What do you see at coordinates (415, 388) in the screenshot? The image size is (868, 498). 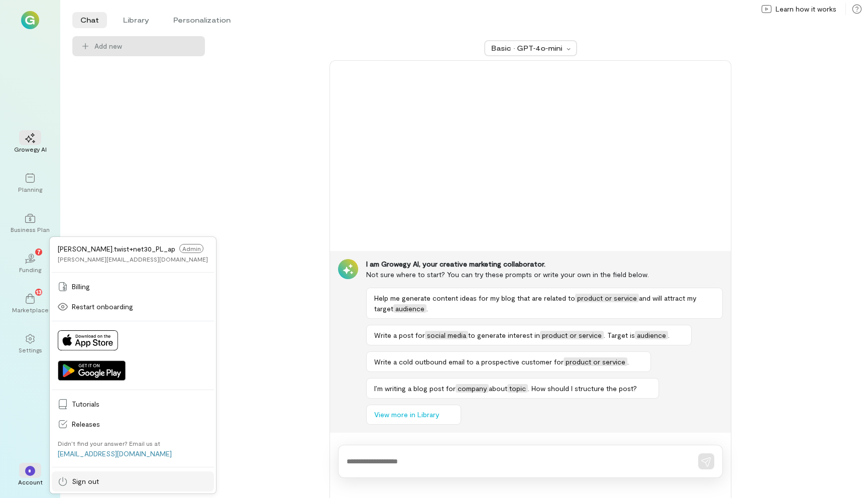 I see `span: I’m writing a blog post for` at bounding box center [415, 388].